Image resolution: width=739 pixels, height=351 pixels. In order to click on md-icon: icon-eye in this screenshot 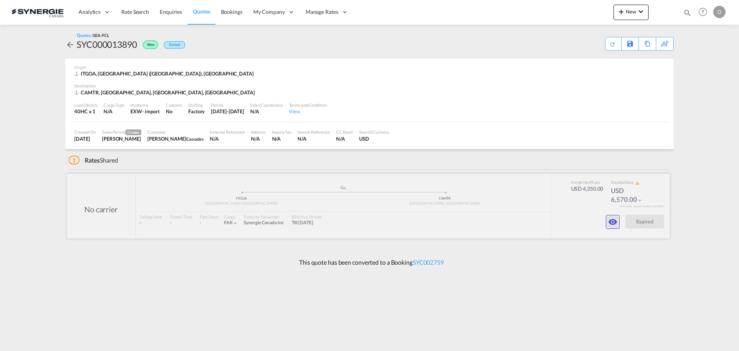, I will do `click(613, 222)`.